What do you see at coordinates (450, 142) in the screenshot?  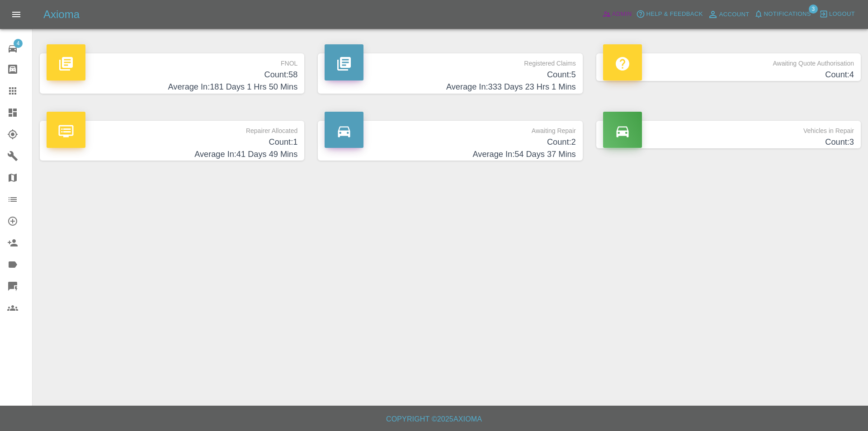 I see `h4: Count: 2` at bounding box center [450, 142].